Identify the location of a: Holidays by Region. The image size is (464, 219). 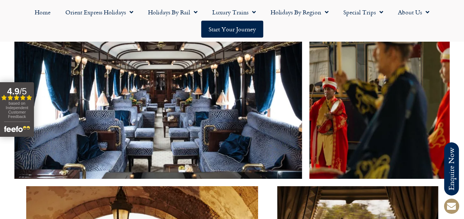
(299, 12).